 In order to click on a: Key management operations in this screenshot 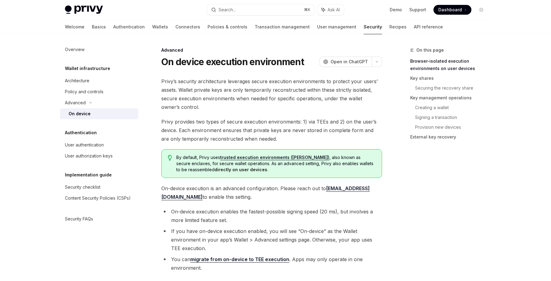, I will do `click(451, 98)`.